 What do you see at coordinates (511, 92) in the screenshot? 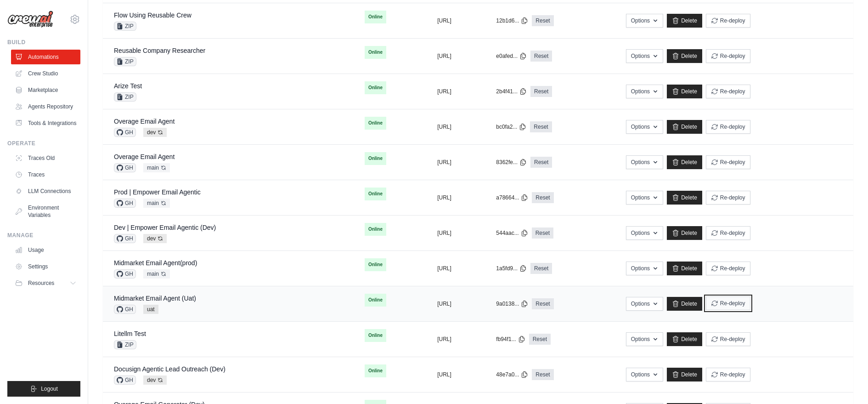
I see `button: 2b4f41...` at bounding box center [511, 92].